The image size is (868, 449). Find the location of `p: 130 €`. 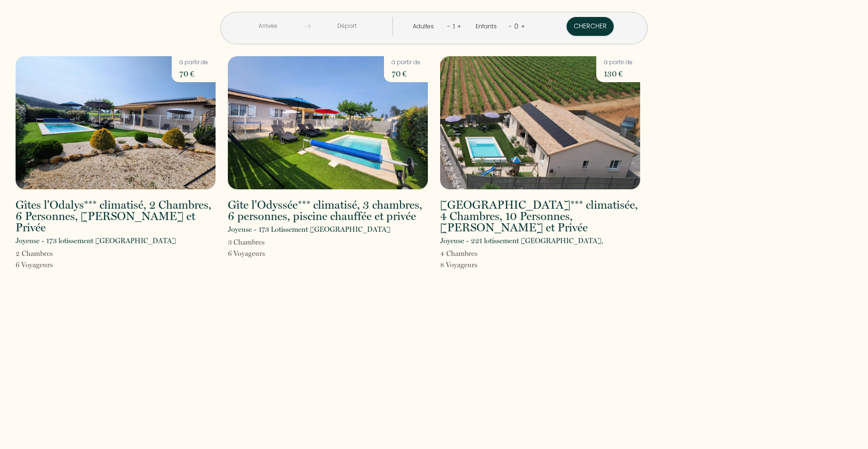

p: 130 € is located at coordinates (618, 74).